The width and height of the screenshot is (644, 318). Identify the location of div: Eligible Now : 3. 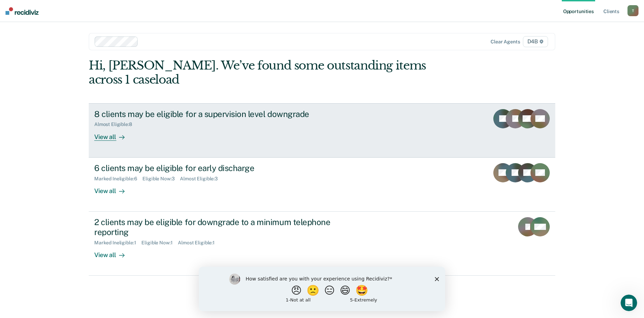
(161, 179).